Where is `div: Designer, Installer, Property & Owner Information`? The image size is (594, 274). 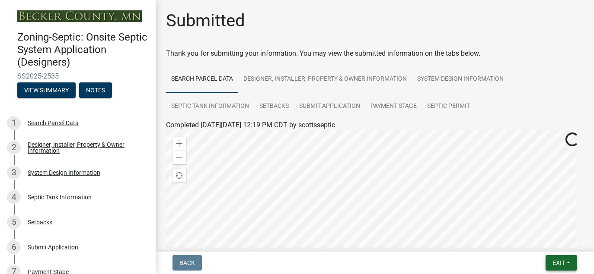
div: Designer, Installer, Property & Owner Information is located at coordinates (85, 148).